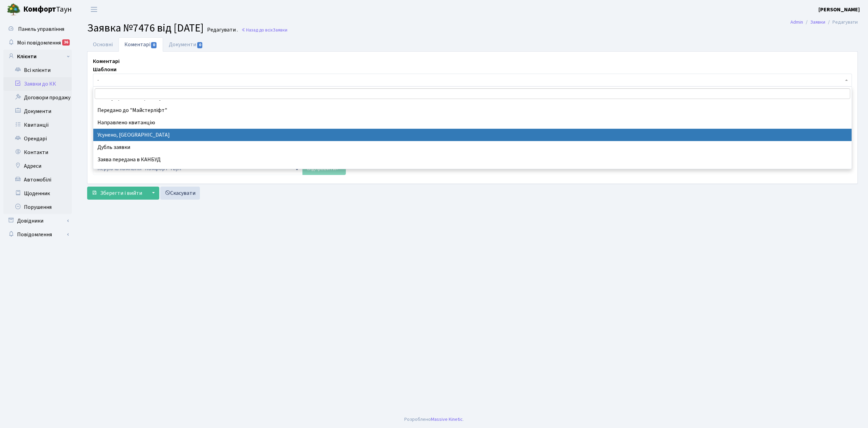  I want to click on a: Всі клієнти, so click(37, 71).